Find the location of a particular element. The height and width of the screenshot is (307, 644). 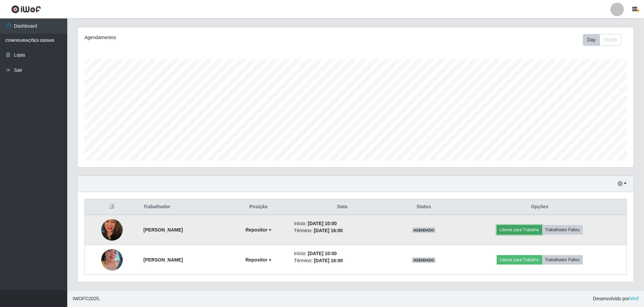

div: Toolbar with button groups is located at coordinates (605, 40).